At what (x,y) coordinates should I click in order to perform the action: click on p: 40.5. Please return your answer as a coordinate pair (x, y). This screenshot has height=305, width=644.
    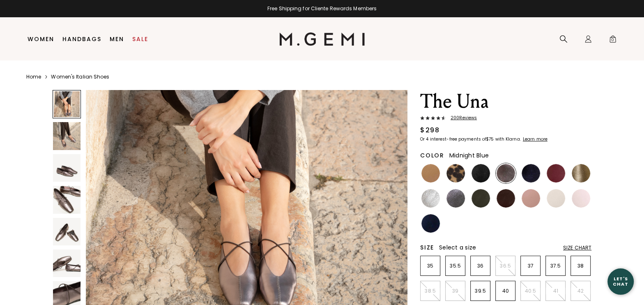
    Looking at the image, I should click on (530, 291).